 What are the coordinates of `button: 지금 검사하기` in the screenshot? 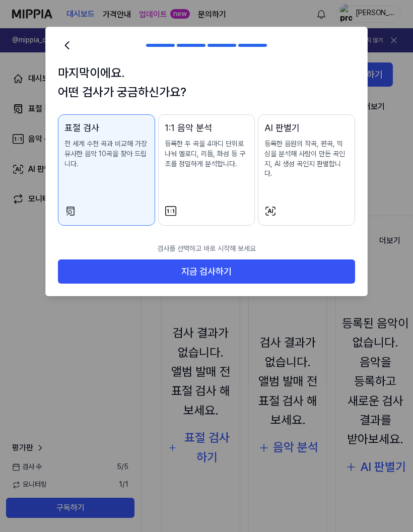 It's located at (206, 271).